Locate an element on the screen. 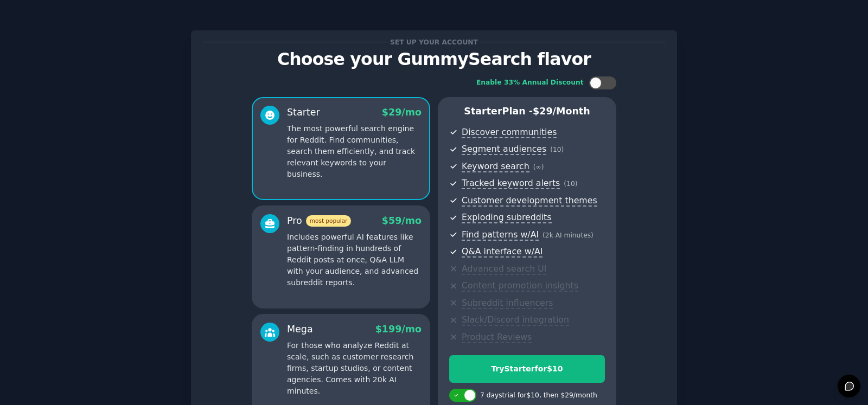 This screenshot has width=868, height=405. span: Q&A interface w/AI is located at coordinates (502, 252).